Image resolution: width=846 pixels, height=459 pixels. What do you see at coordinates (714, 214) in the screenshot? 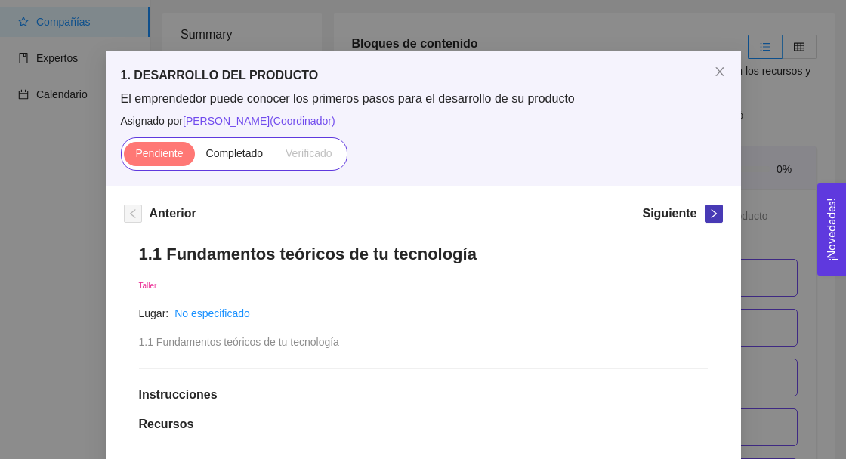
I see `span: right` at bounding box center [714, 214].